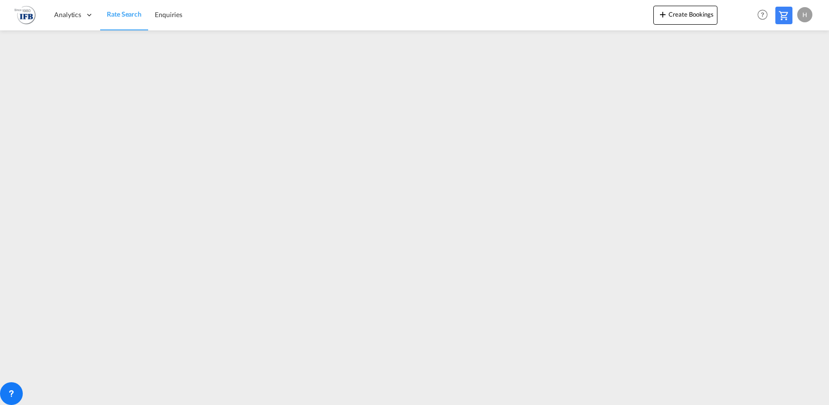 This screenshot has width=829, height=405. Describe the element at coordinates (124, 14) in the screenshot. I see `span: Rate Search` at that location.